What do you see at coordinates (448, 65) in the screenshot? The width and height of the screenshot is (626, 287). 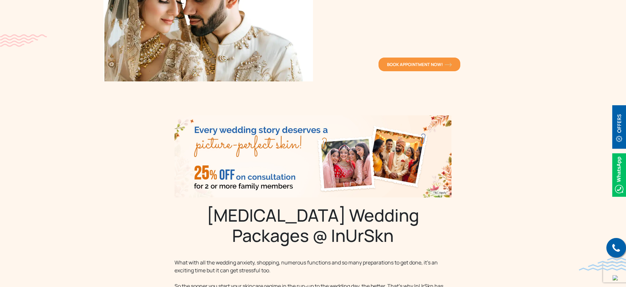 I see `img: orange-arrow` at bounding box center [448, 65].